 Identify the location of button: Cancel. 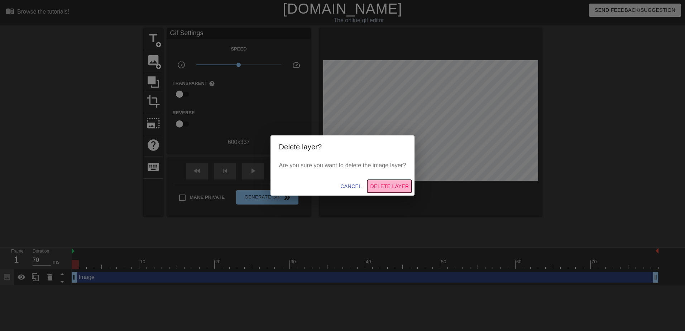
(351, 186).